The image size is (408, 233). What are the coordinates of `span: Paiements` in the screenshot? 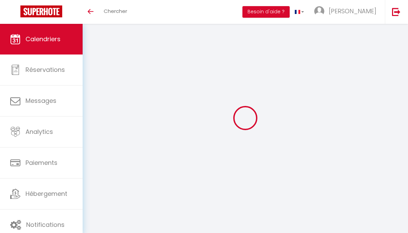 It's located at (42, 162).